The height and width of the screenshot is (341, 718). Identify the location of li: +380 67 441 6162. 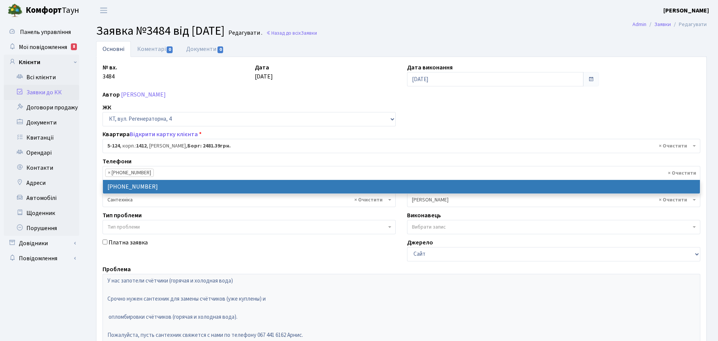
(129, 173).